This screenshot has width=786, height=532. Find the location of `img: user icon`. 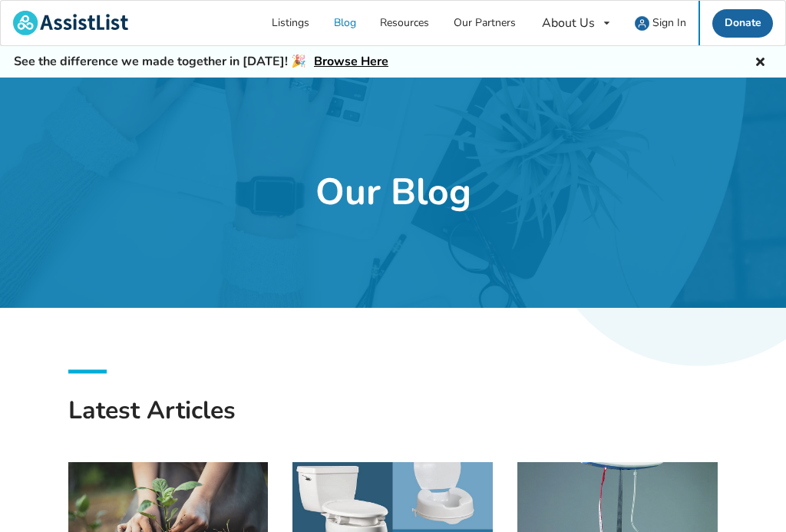

img: user icon is located at coordinates (642, 23).